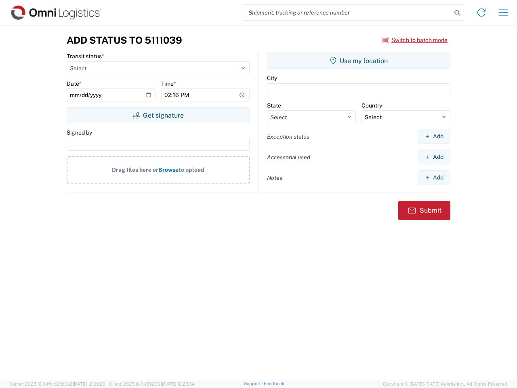  I want to click on h3: Add Status to 5111039, so click(125, 40).